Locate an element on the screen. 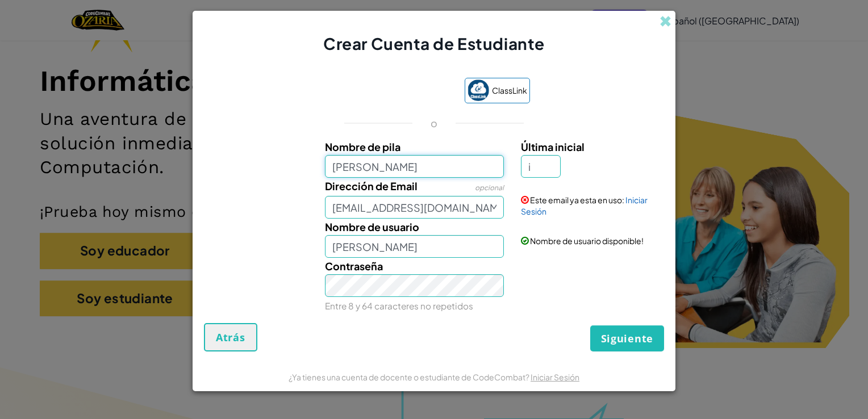  span: ClassLink is located at coordinates (510, 90).